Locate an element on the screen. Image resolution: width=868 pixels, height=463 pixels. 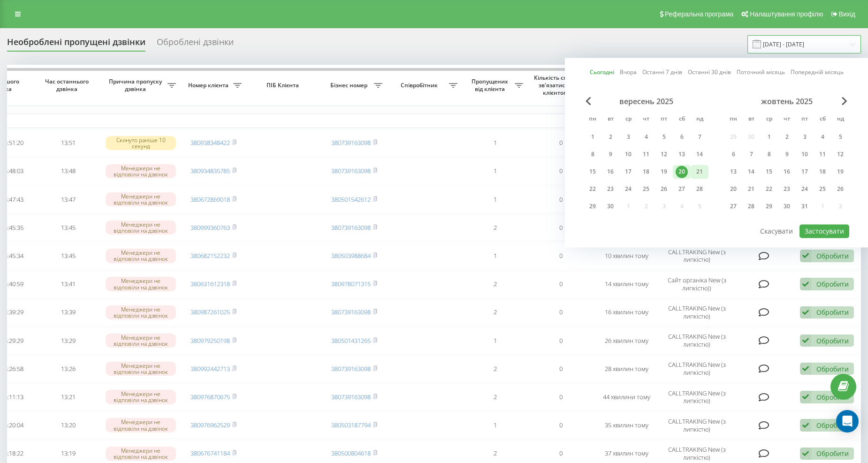
div: ср 17 вер 2025 р. is located at coordinates (628, 172).